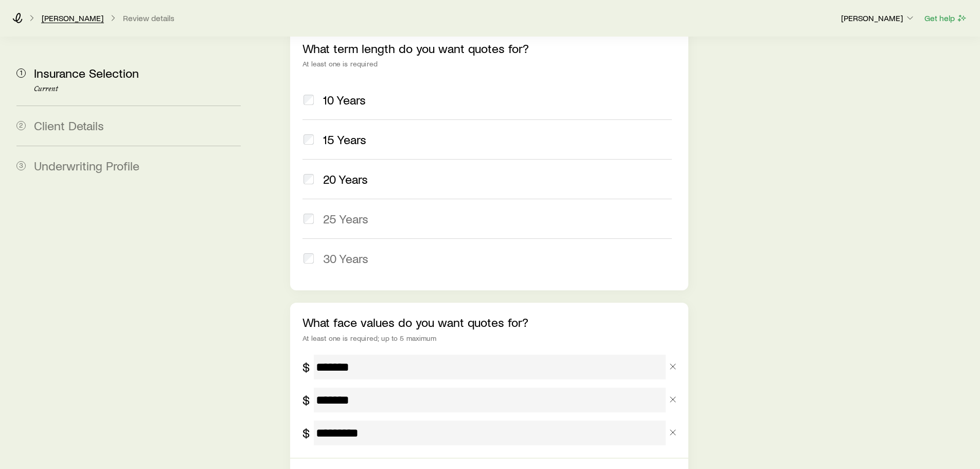 Image resolution: width=980 pixels, height=469 pixels. Describe the element at coordinates (489, 49) in the screenshot. I see `p: What term length do you want quotes for?` at that location.